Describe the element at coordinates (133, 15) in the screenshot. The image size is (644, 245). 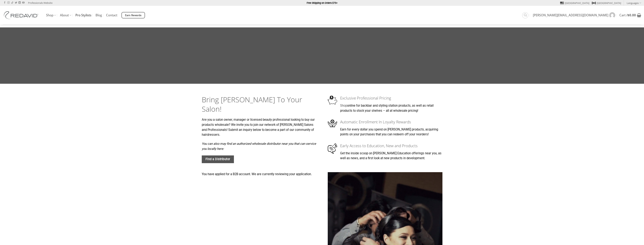
I see `a: Earn Rewards` at that location.